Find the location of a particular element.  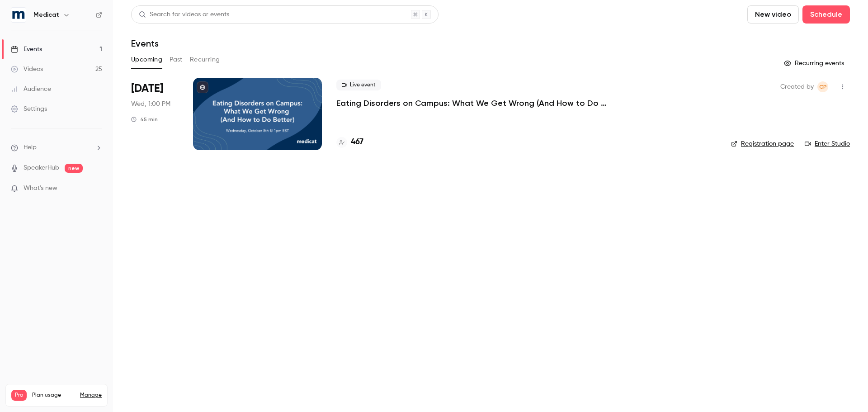

h4: 467 is located at coordinates (357, 142).